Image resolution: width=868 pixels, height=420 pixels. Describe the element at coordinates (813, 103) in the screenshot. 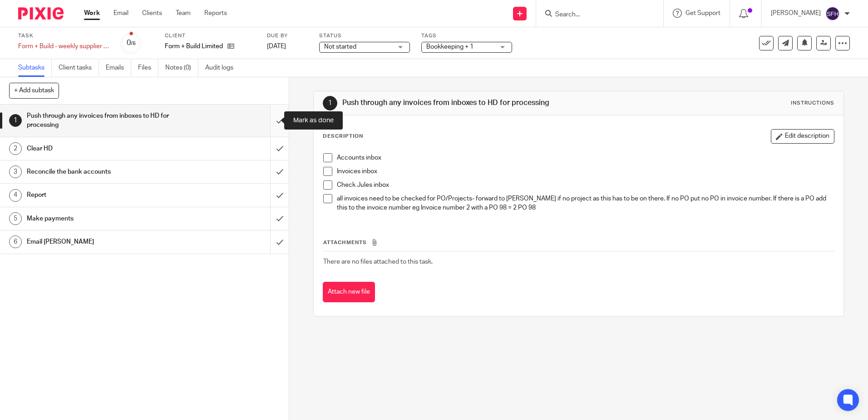

I see `div: Instructions` at that location.